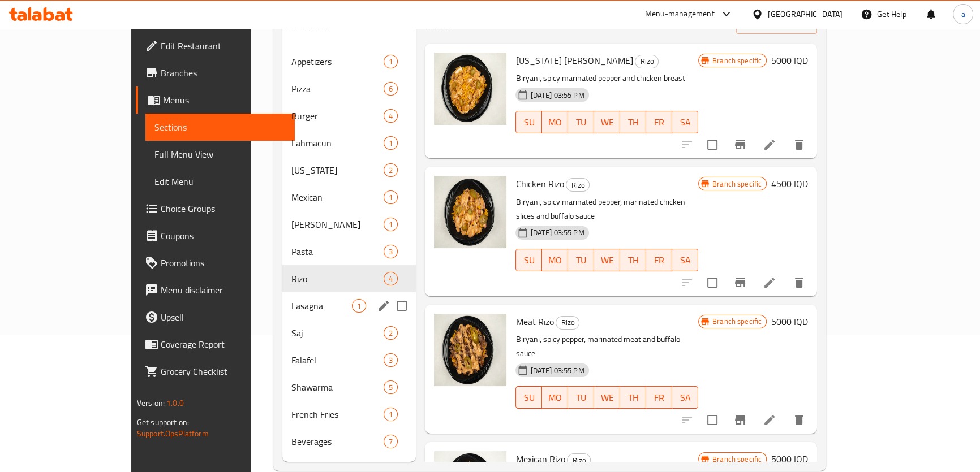 The width and height of the screenshot is (980, 472). What do you see at coordinates (220, 127) in the screenshot?
I see `a: Sections` at bounding box center [220, 127].